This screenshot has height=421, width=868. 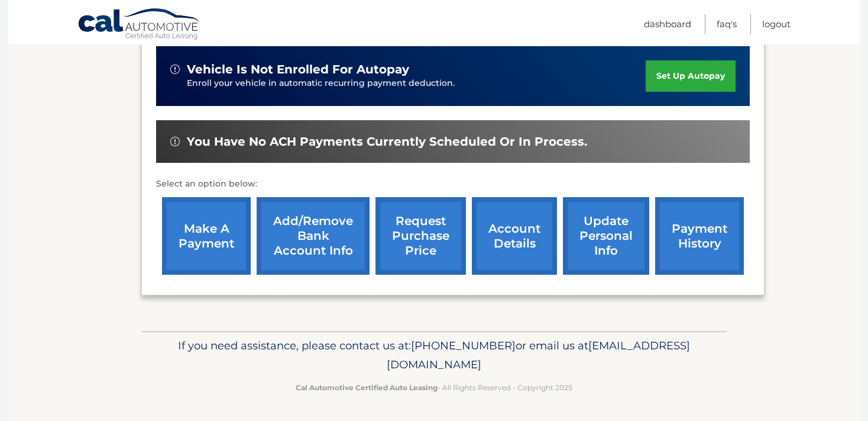 What do you see at coordinates (140, 25) in the screenshot?
I see `a: Cal Automotive` at bounding box center [140, 25].